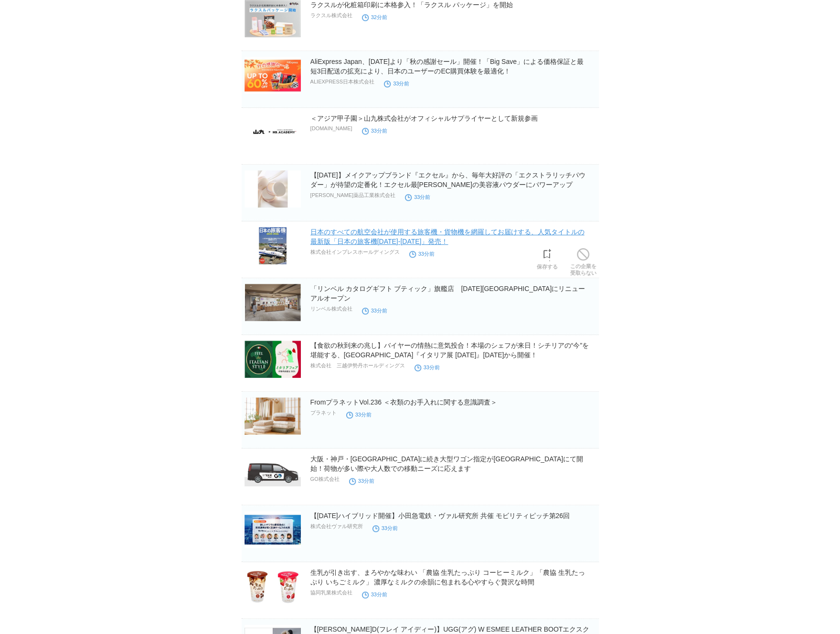  What do you see at coordinates (272, 416) in the screenshot?
I see `img: FromプラネットVol.236 ＜衣類のお手入れに関する意識調査＞` at bounding box center [272, 416].